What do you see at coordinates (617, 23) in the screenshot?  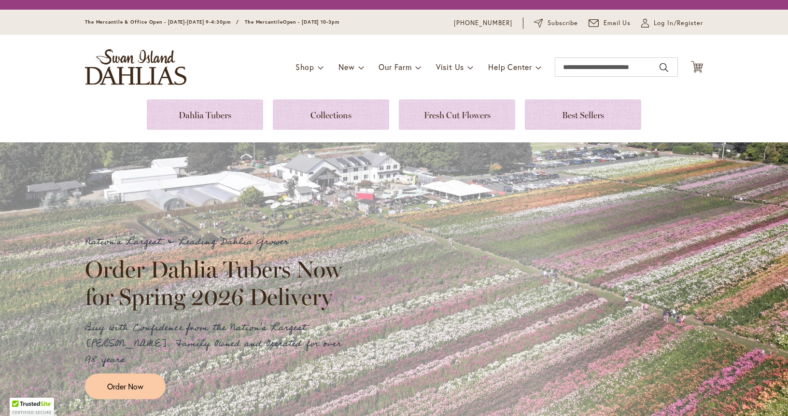 I see `span: Email Us` at bounding box center [617, 23].